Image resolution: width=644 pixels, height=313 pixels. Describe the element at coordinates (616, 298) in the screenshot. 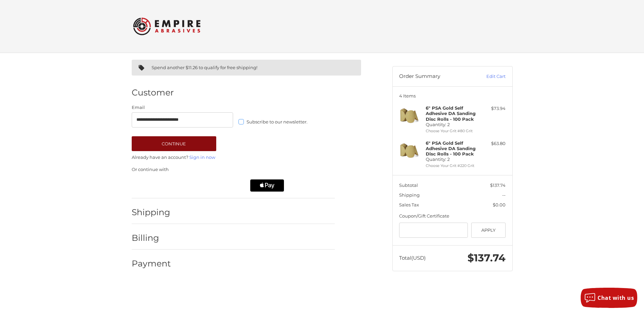

I see `span: Chat with us` at that location.